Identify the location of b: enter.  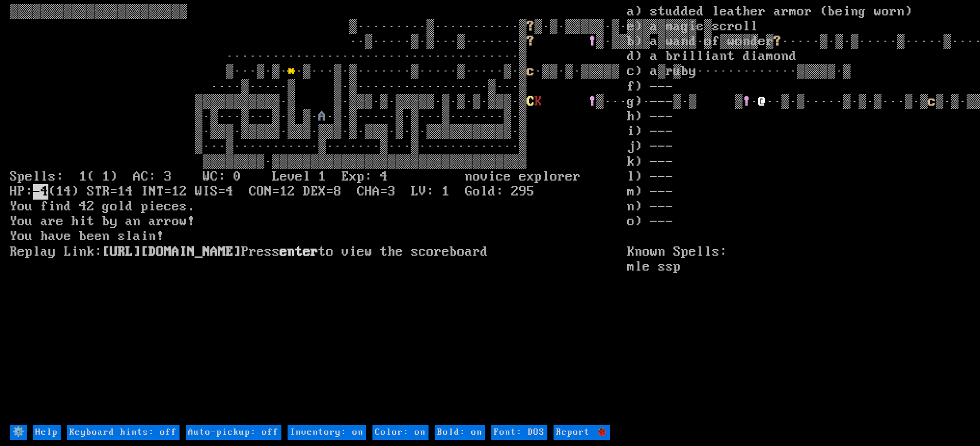
(299, 251).